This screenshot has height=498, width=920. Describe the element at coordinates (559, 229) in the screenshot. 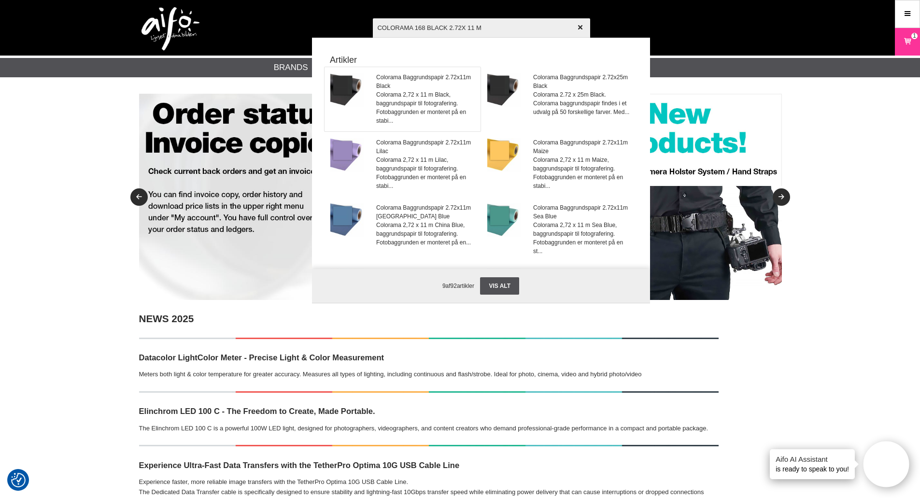

I see `a: Colorama Baggrundspapir 2.72x11m Sea BlueColorama 2,72 x 11 m Sea Blue, baggrundspapir til fotogr...` at that location.